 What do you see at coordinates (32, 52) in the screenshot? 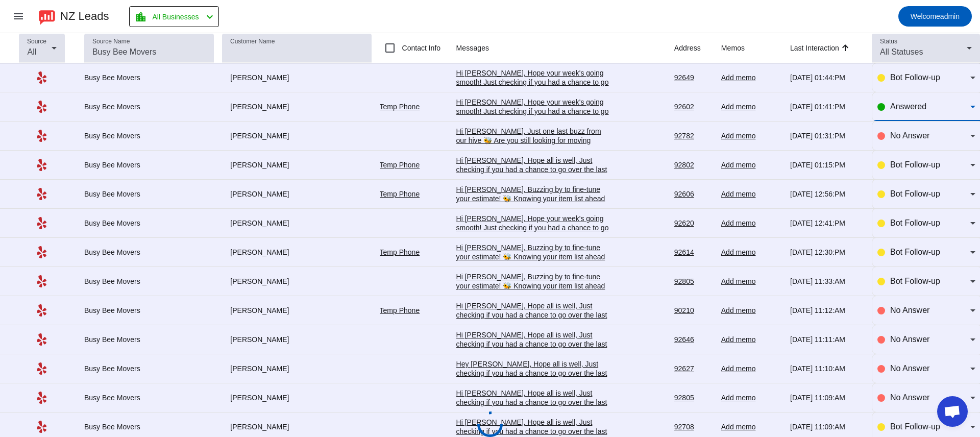
I see `span: All` at bounding box center [32, 52].